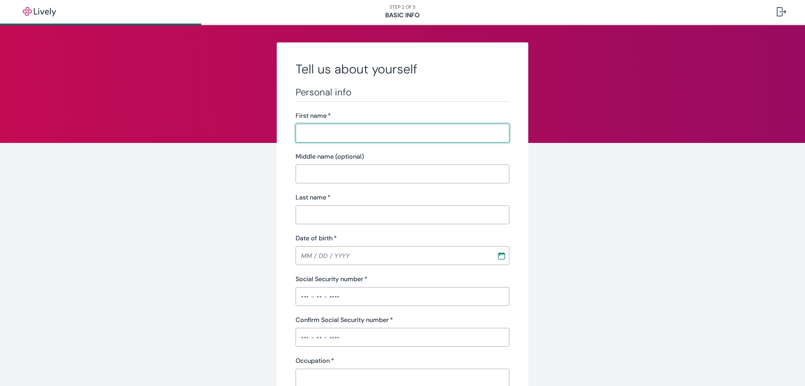 This screenshot has height=386, width=805. What do you see at coordinates (330, 157) in the screenshot?
I see `label: Middle name (optional)` at bounding box center [330, 157].